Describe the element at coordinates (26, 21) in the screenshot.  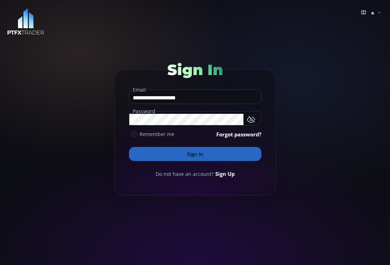
I see `img: LOGO` at that location.